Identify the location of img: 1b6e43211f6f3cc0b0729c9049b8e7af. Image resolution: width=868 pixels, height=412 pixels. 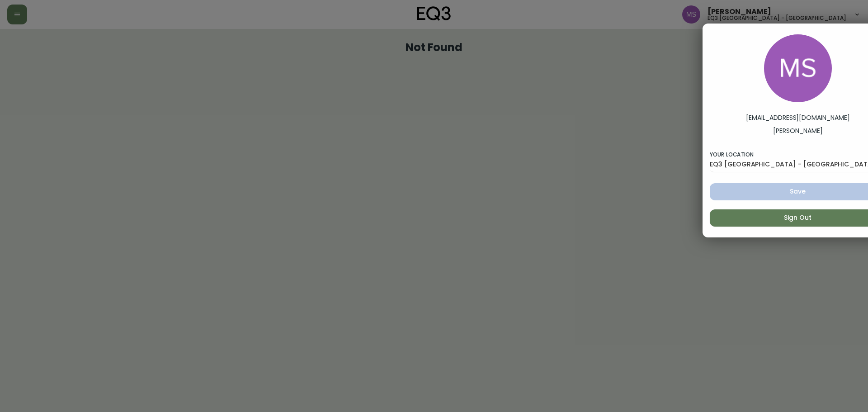
(798, 68).